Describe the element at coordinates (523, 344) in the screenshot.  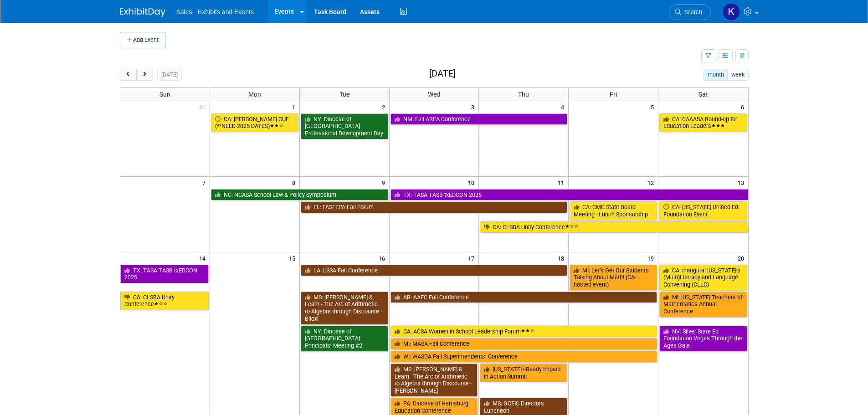
I see `a: MI: MASA Fall Conference` at that location.